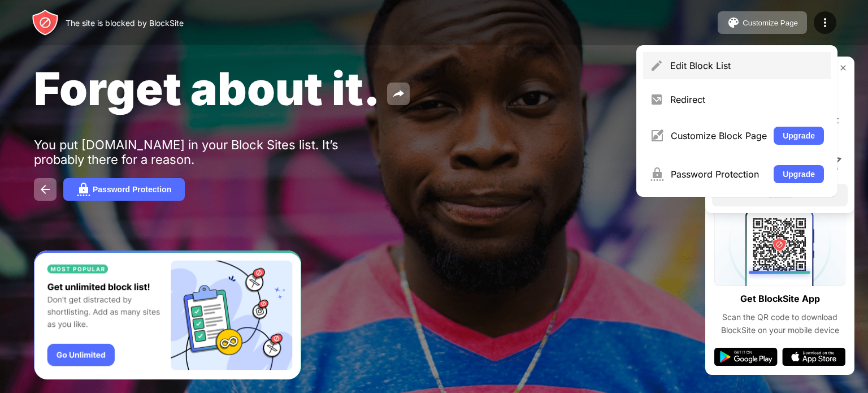 The image size is (868, 393). I want to click on span: Forget about it., so click(207, 88).